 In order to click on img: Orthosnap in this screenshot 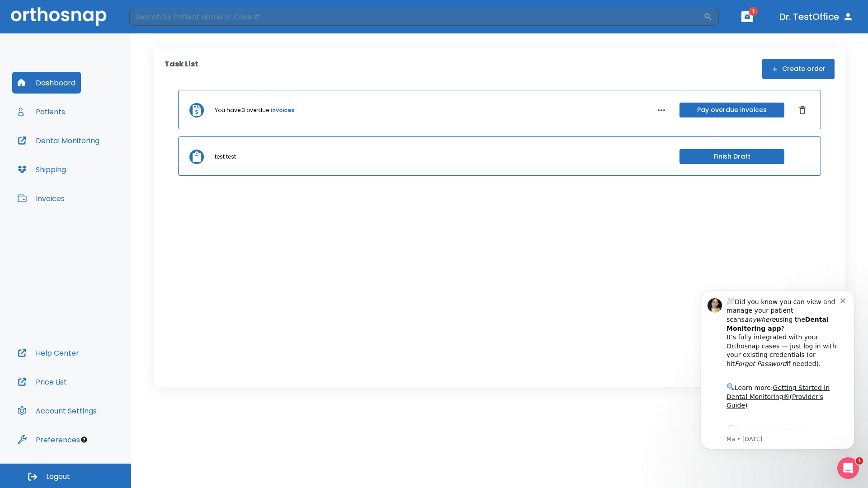, I will do `click(59, 16)`.